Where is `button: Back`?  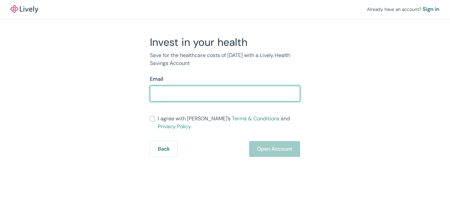
button: Back is located at coordinates (164, 149).